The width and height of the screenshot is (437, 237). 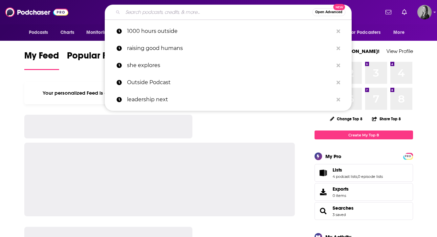 I want to click on a: 1000 hours outside, so click(x=228, y=31).